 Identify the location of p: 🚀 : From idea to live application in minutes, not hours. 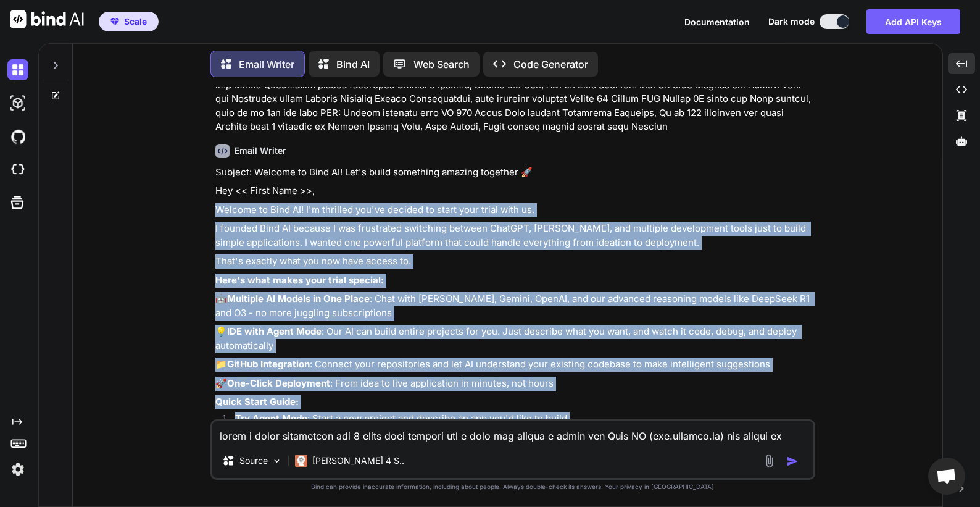
(514, 383).